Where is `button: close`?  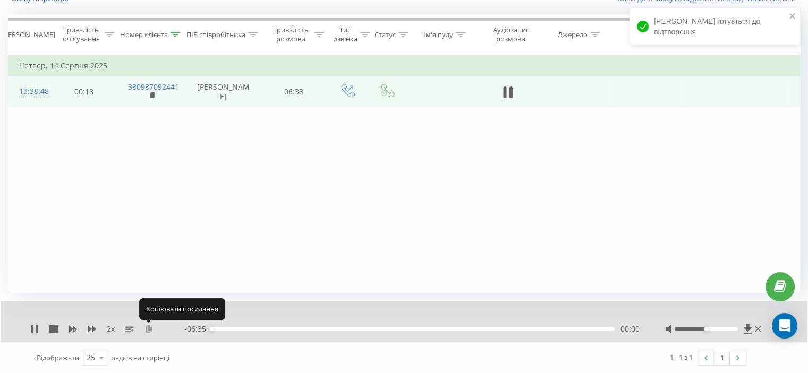
button: close is located at coordinates (792, 16).